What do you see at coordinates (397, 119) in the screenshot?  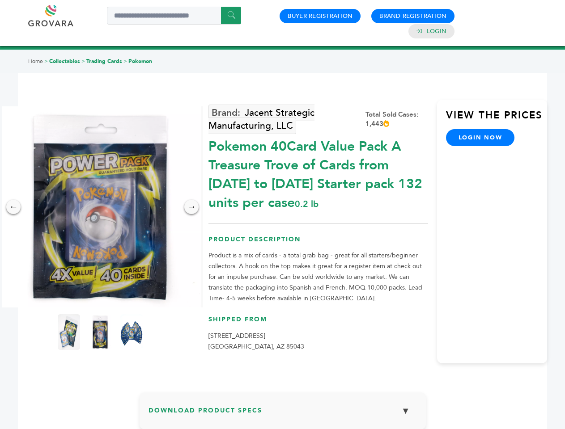 I see `div: Total Sold Cases: 1,443` at bounding box center [397, 119].